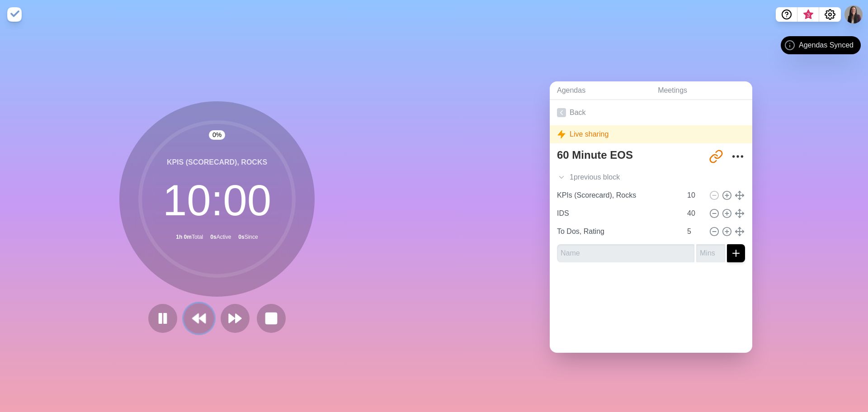 The width and height of the screenshot is (868, 412). I want to click on button: Help, so click(787, 15).